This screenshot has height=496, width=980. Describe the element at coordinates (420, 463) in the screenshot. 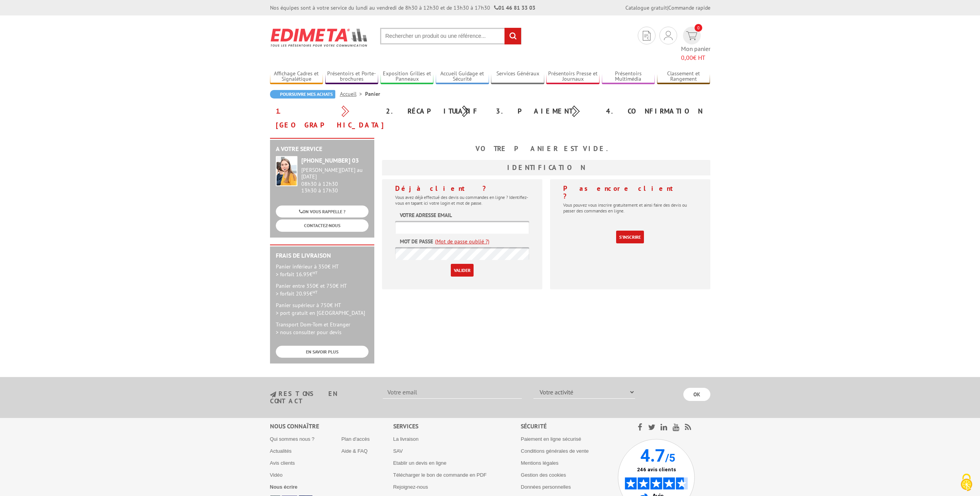

I see `a: Etablir un devis en ligne` at that location.